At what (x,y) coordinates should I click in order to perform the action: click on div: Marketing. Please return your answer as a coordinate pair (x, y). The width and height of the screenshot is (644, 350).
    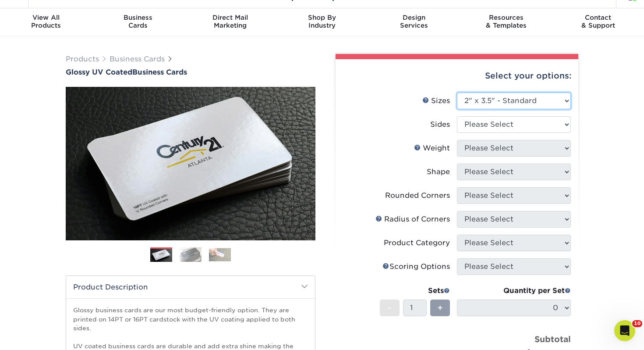
    Looking at the image, I should click on (230, 21).